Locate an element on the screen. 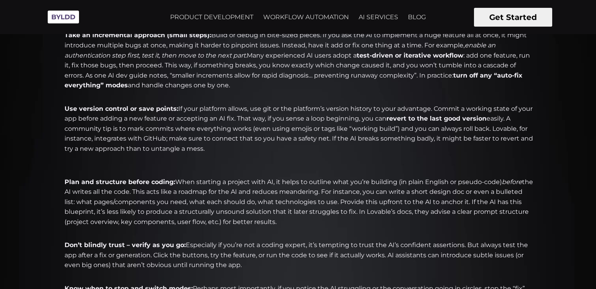  em: before is located at coordinates (512, 182).